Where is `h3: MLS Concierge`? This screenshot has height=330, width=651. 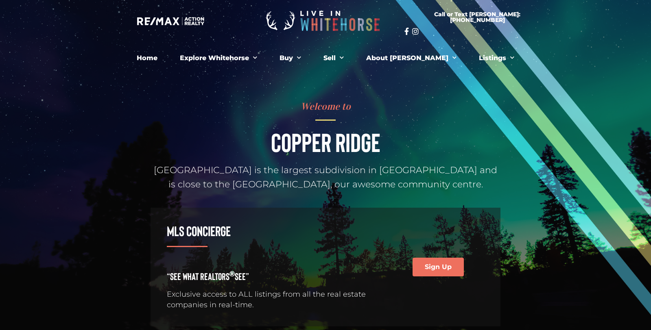
h3: MLS Concierge is located at coordinates (275, 231).